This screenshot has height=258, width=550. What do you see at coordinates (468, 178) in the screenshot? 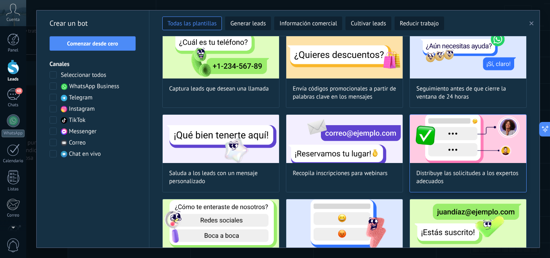
I see `span: Distribuye las solicitudes a los expertos adecuados` at bounding box center [468, 178].